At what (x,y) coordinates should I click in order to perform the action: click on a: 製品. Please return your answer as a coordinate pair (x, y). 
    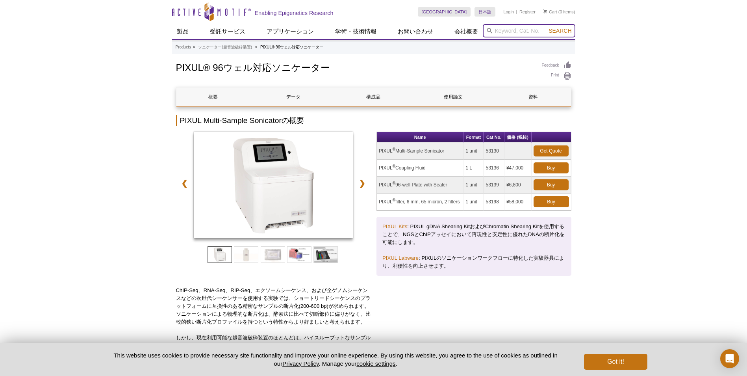
    Looking at the image, I should click on (183, 32).